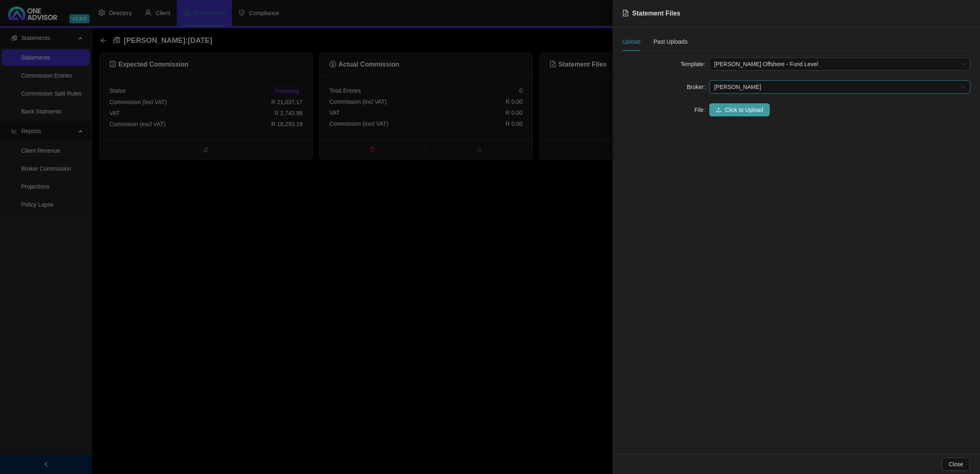  Describe the element at coordinates (670, 41) in the screenshot. I see `div: Past Uploads` at that location.